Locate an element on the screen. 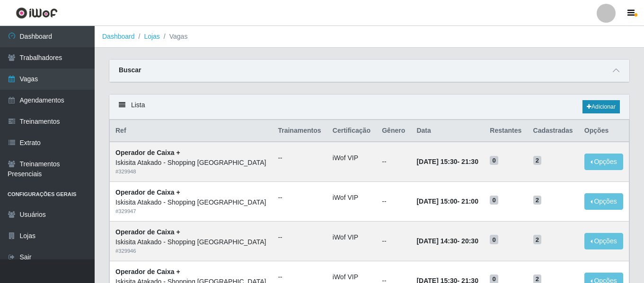  time: 21:30 is located at coordinates (470, 161).